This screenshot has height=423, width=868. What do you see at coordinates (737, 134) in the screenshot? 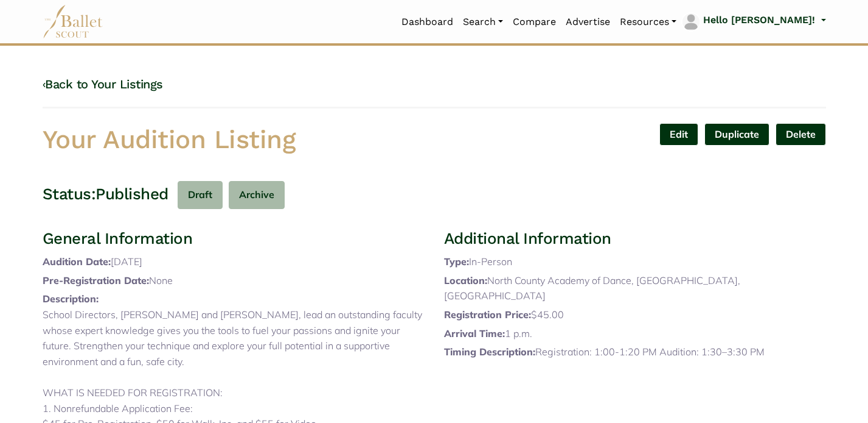
I see `a: Duplicate` at bounding box center [737, 134].